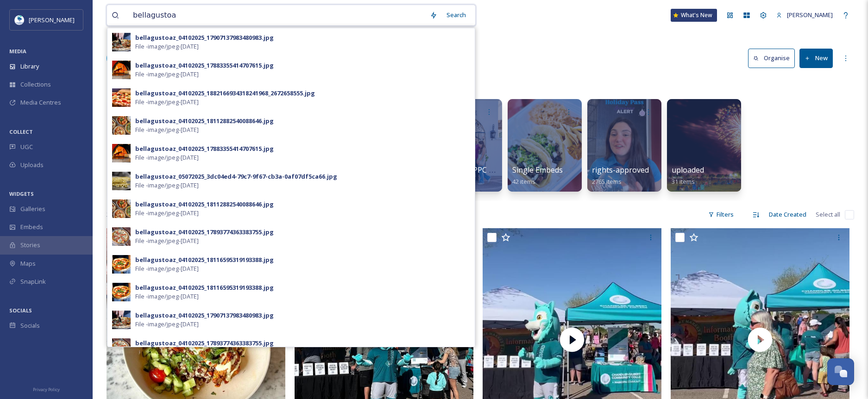 This screenshot has height=399, width=868. Describe the element at coordinates (46, 389) in the screenshot. I see `a: Privacy Policy` at that location.